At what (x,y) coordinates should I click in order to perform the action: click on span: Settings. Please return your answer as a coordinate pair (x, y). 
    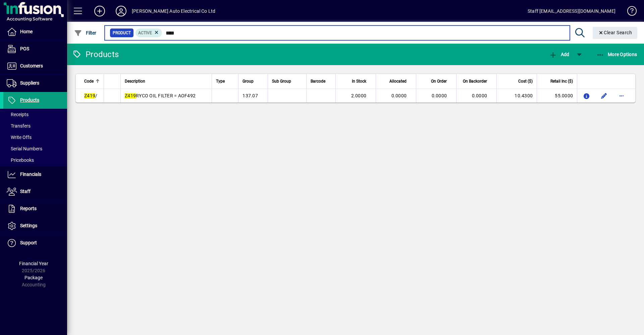
    Looking at the image, I should click on (28, 226).